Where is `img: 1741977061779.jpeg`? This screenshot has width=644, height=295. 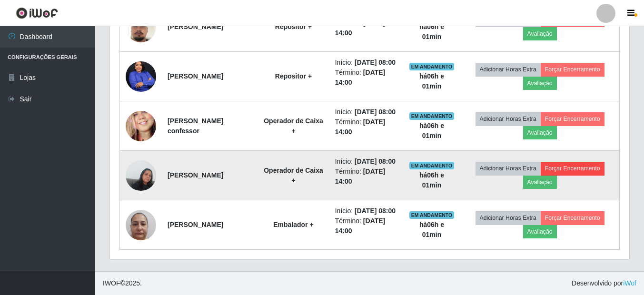
img: 1741977061779.jpeg is located at coordinates (141, 76).